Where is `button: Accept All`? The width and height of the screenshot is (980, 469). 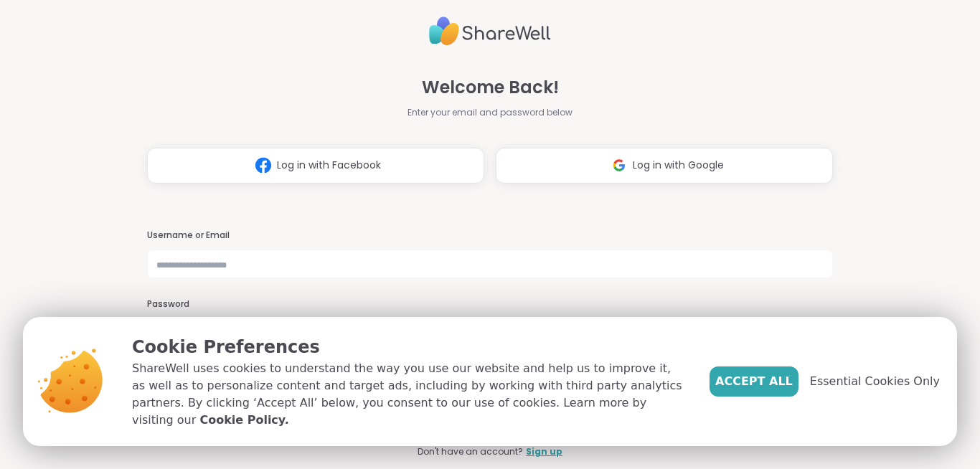
button: Accept All is located at coordinates (754, 381).